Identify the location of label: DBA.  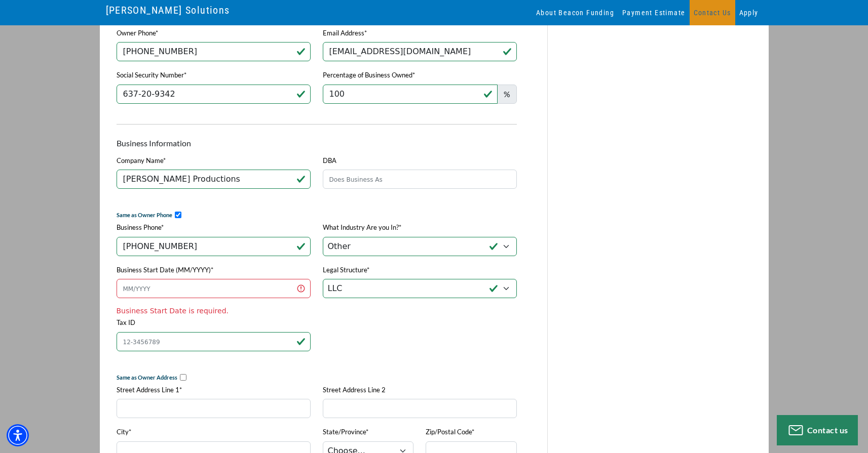
(329, 161).